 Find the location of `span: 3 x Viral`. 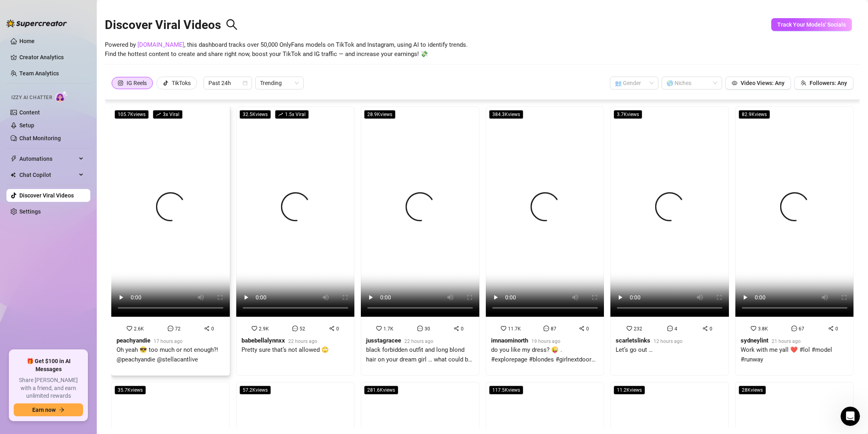

span: 3 x Viral is located at coordinates (168, 115).